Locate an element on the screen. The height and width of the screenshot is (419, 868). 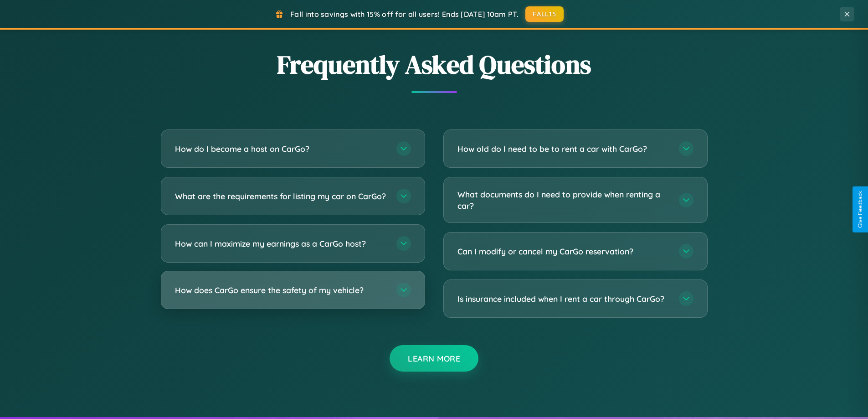
h3: How can I maximize my earnings as a CarGo host? is located at coordinates (281, 244).